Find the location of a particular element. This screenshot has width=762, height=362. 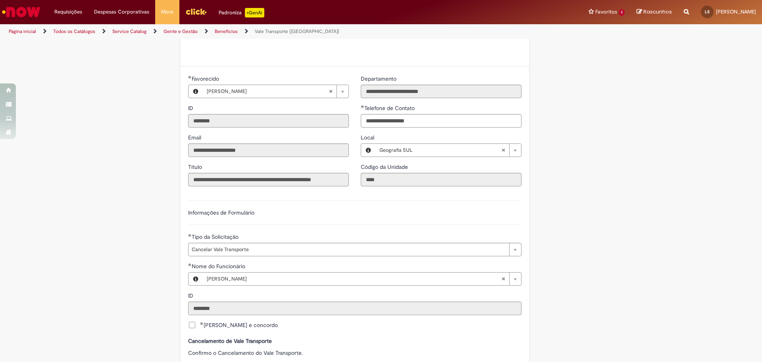

button: Local, Visualizar este registro Geografia SUL is located at coordinates (368, 150).